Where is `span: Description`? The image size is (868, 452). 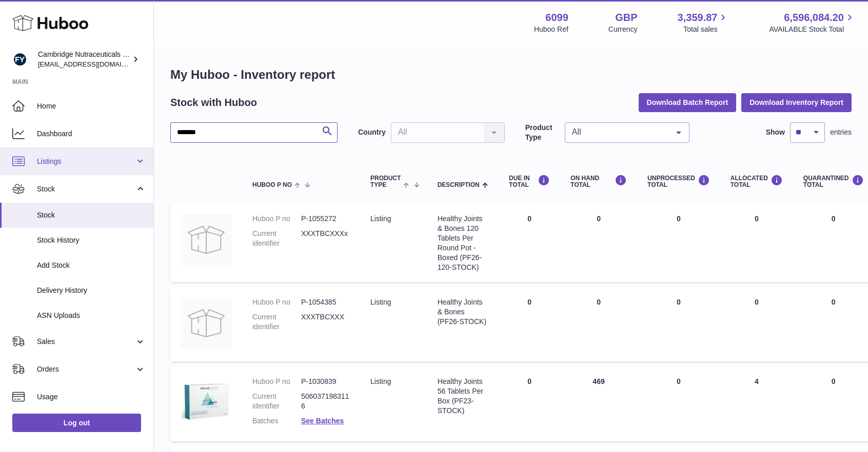 span: Description is located at coordinates (458, 185).